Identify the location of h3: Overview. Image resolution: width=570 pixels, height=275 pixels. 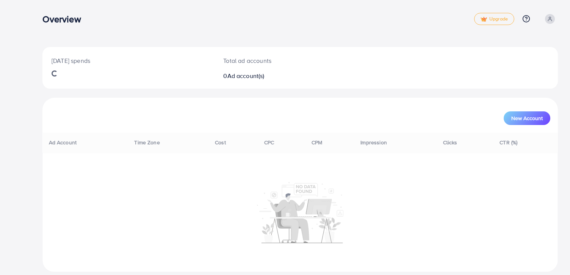
(64, 19).